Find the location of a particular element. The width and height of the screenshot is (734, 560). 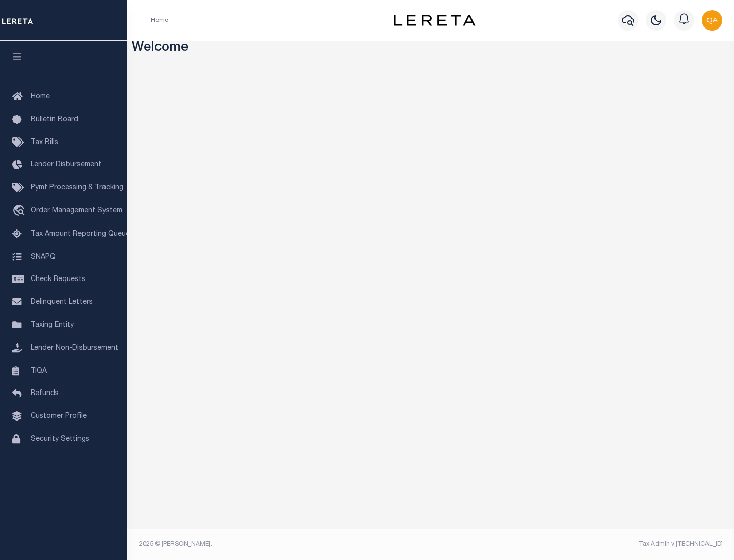

span: Order Management System is located at coordinates (77, 211).